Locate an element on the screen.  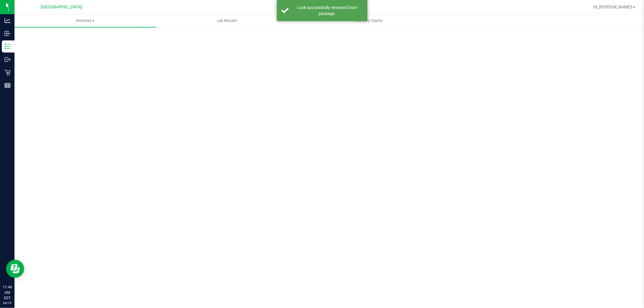
p: 09/19 is located at coordinates (7, 303).